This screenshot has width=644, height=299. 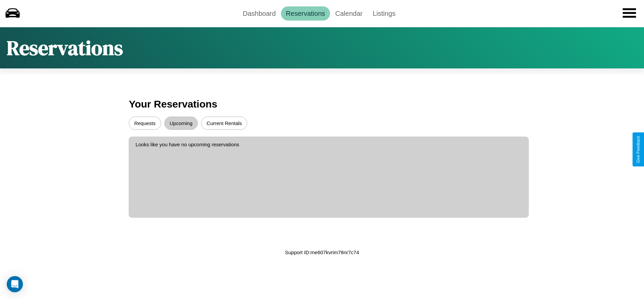 What do you see at coordinates (15, 284) in the screenshot?
I see `div: Open Intercom Messenger` at bounding box center [15, 284].